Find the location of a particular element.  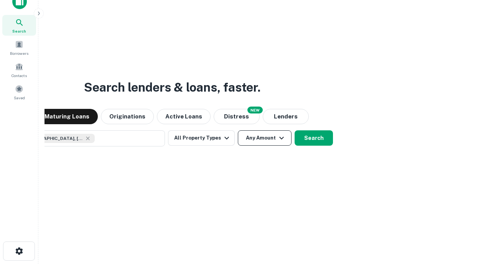

div: Borrowers is located at coordinates (19, 48).